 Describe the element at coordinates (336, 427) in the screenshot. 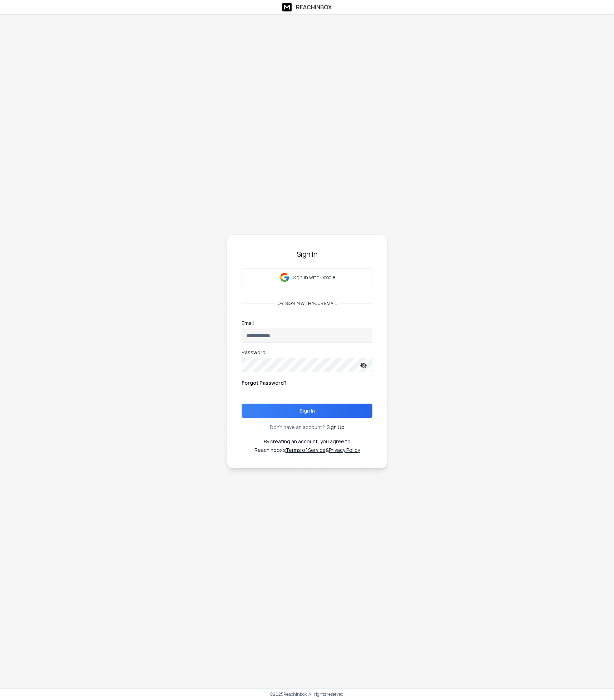

I see `a: Sign Up` at that location.